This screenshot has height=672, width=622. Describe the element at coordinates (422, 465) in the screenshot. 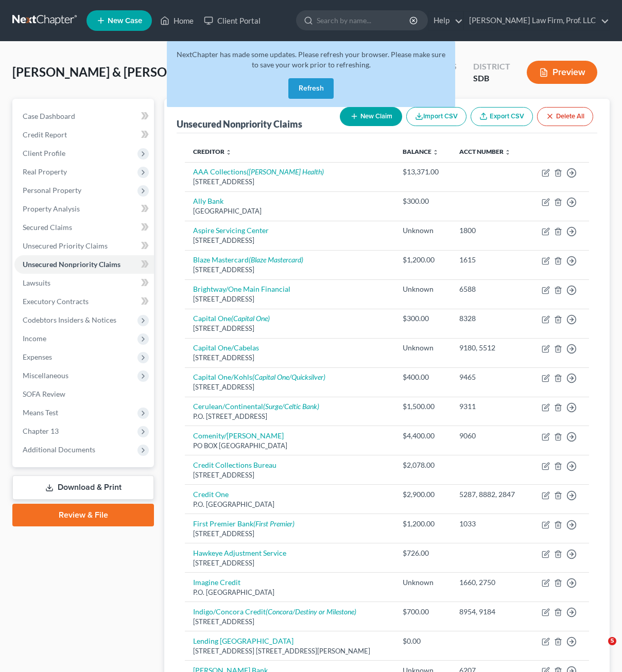

I see `div: $2,078.00` at that location.